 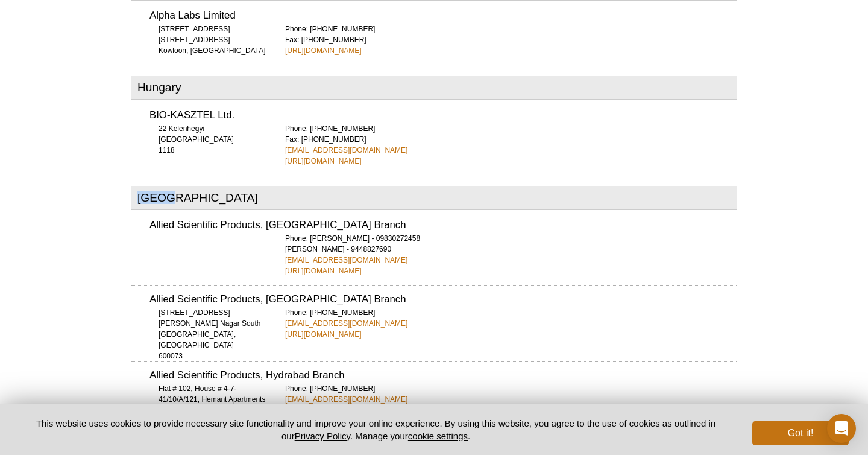 What do you see at coordinates (800, 433) in the screenshot?
I see `button: Got it!` at bounding box center [800, 433].